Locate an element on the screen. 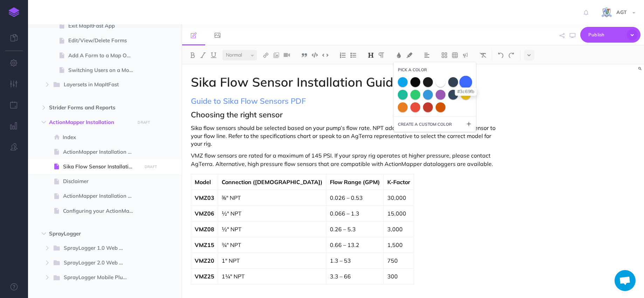  span: Switching Users on a Mobile Device is located at coordinates (104, 70).